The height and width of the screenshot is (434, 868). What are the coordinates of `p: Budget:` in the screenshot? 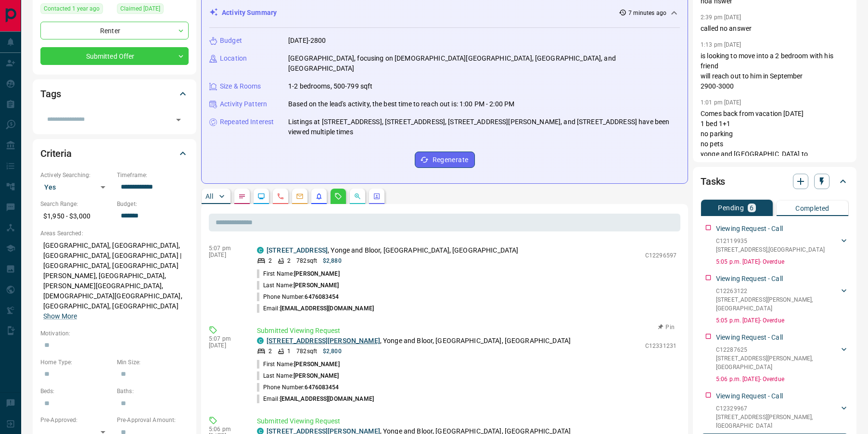 It's located at (153, 204).